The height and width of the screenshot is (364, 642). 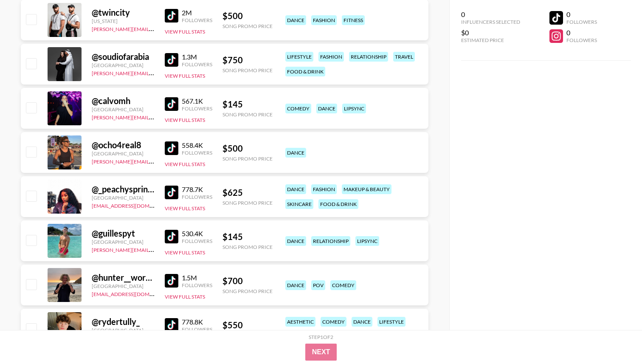 What do you see at coordinates (197, 57) in the screenshot?
I see `div: 1.3M` at bounding box center [197, 57].